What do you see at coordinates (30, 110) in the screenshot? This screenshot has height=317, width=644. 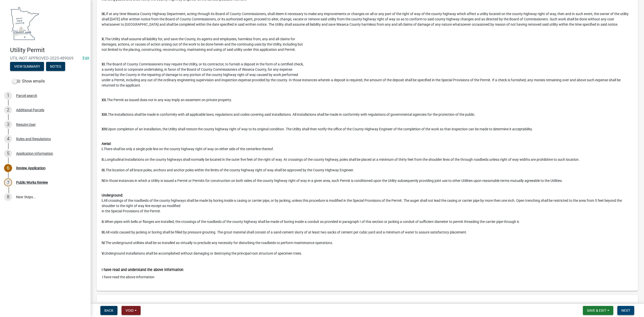 I see `div: Additional Parcels` at bounding box center [30, 110].